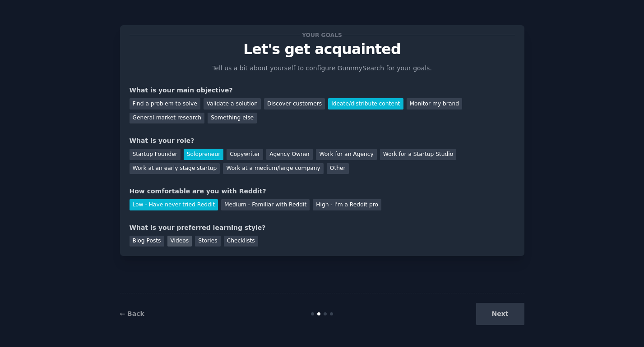  Describe the element at coordinates (322, 90) in the screenshot. I see `div: What is your main objective?` at that location.